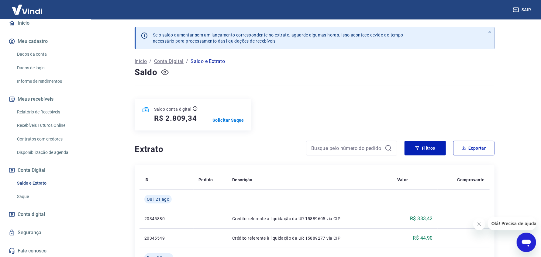 The height and width of the screenshot is (257, 541). What do you see at coordinates (147, 180) in the screenshot?
I see `p: ID` at bounding box center [147, 180].